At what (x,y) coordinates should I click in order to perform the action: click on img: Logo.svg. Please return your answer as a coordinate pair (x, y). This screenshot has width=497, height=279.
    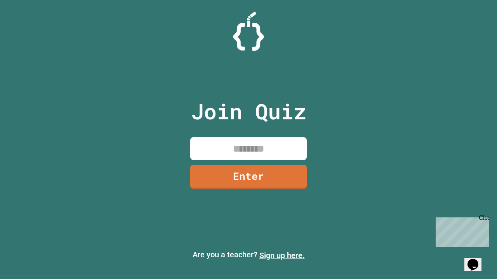
    Looking at the image, I should click on (248, 31).